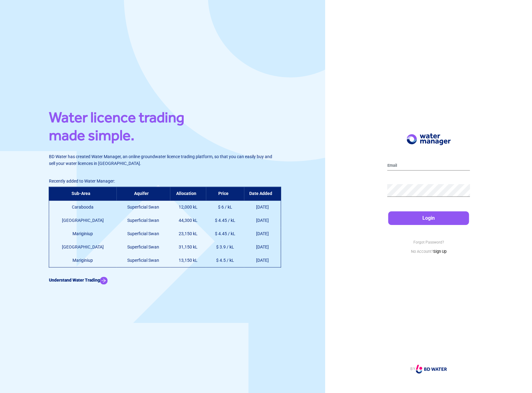 This screenshot has width=532, height=393. I want to click on th: Price, so click(225, 194).